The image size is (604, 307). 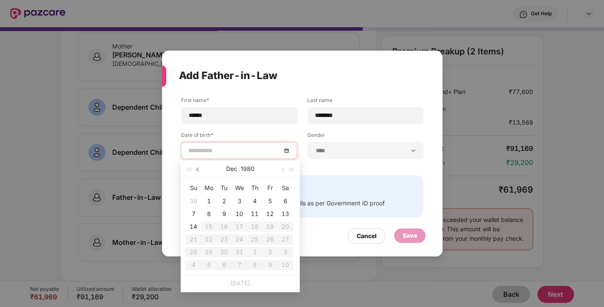 I want to click on div: 13, so click(x=285, y=214).